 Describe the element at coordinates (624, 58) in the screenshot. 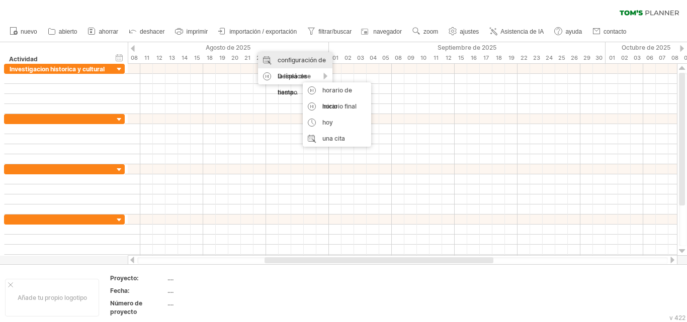

I see `div: Jueves, 2 de octubre de 2025` at that location.